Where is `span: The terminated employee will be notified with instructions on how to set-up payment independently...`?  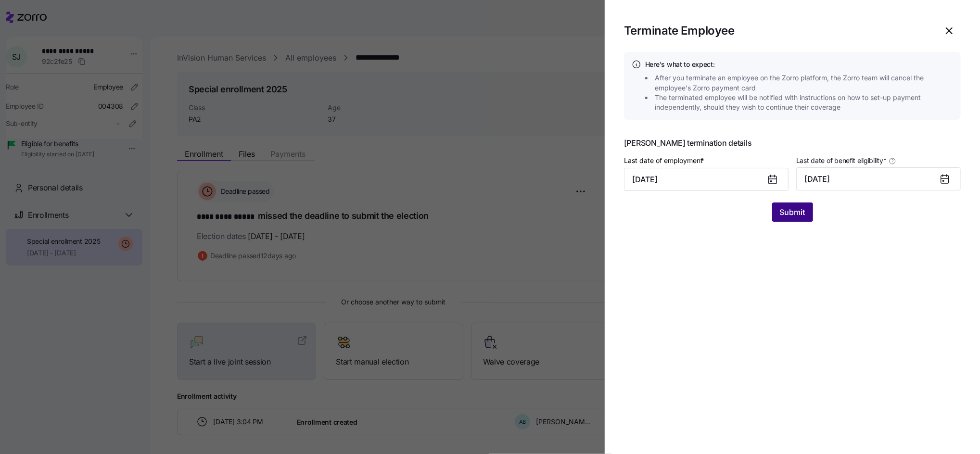 span: The terminated employee will be notified with instructions on how to set-up payment independently... is located at coordinates (805, 103).